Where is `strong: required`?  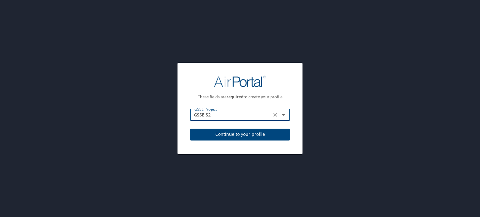
strong: required is located at coordinates (235, 97).